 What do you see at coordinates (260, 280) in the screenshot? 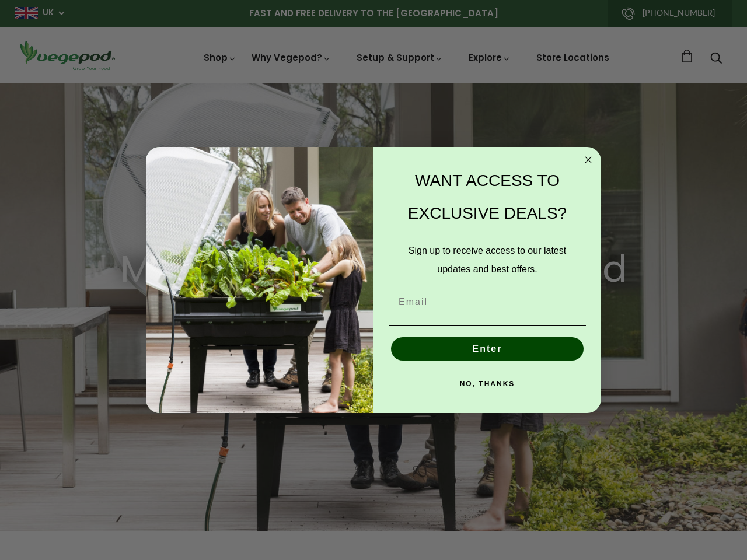
I see `img: e9d03583-1bb1-490f-ad29-36751b3212ff.jpeg` at bounding box center [260, 280].